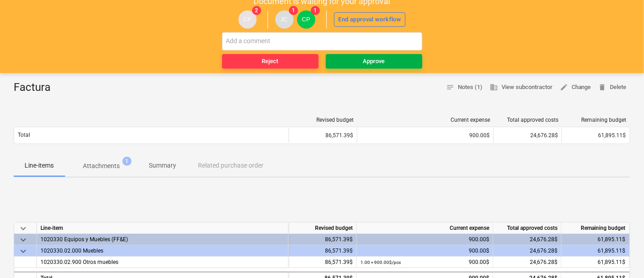 Image resolution: width=644 pixels, height=278 pixels. I want to click on p: Attachments, so click(101, 166).